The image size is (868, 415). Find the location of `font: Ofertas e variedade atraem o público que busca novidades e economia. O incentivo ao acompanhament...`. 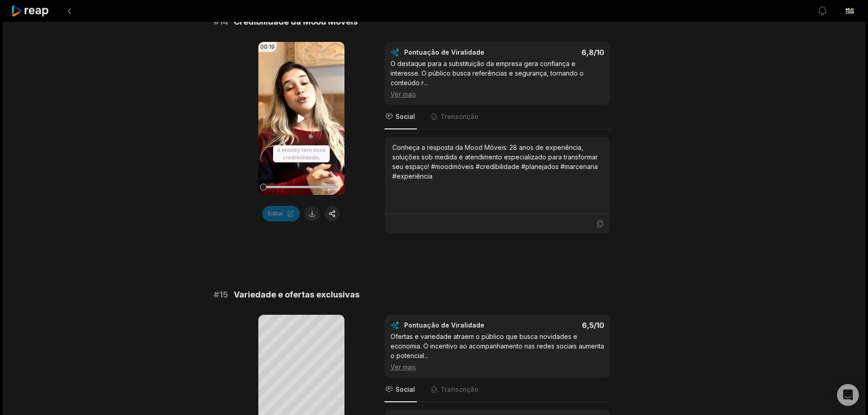

font: Ofertas e variedade atraem o público que busca novidades e economia. O incentivo ao acompanhament... is located at coordinates (497, 346).